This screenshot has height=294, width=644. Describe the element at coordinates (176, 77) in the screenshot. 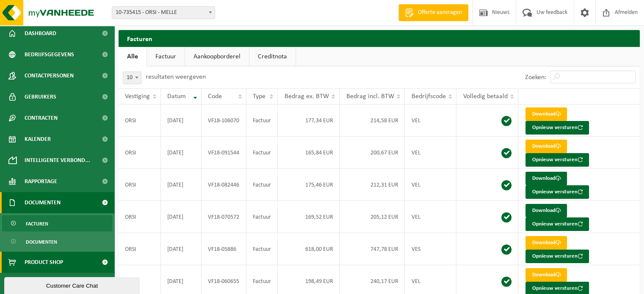

I see `label: resultaten weergeven` at that location.